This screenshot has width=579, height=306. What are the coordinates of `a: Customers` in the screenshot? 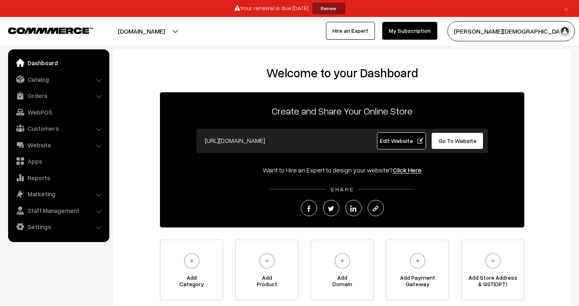 It's located at (58, 128).